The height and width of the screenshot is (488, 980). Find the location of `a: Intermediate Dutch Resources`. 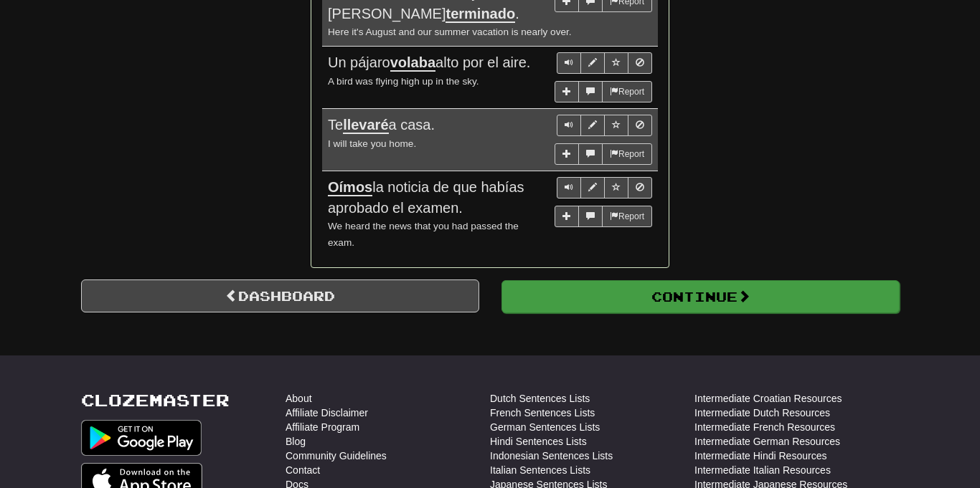

a: Intermediate Dutch Resources is located at coordinates (761, 413).